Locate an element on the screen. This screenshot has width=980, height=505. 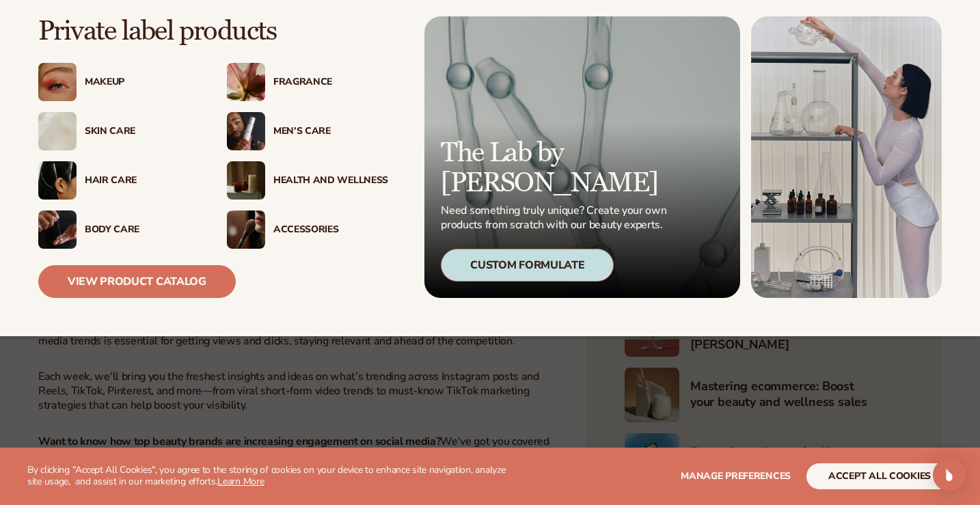
div: Fragrance is located at coordinates (331, 82).